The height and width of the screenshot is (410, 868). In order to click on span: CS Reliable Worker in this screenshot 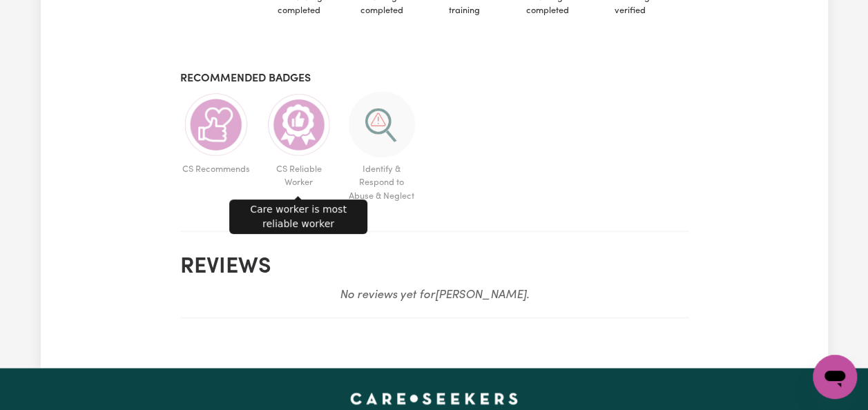, I will do `click(299, 176)`.